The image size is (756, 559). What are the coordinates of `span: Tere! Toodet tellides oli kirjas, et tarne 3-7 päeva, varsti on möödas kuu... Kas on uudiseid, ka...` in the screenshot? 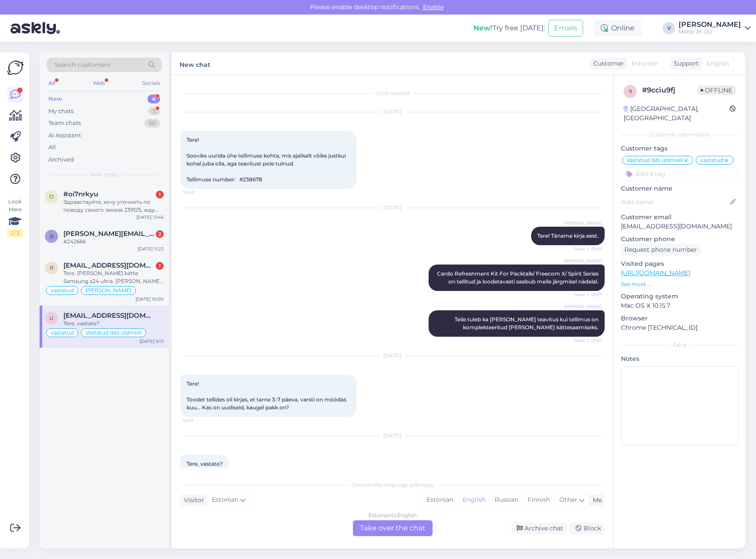 It's located at (267, 395).